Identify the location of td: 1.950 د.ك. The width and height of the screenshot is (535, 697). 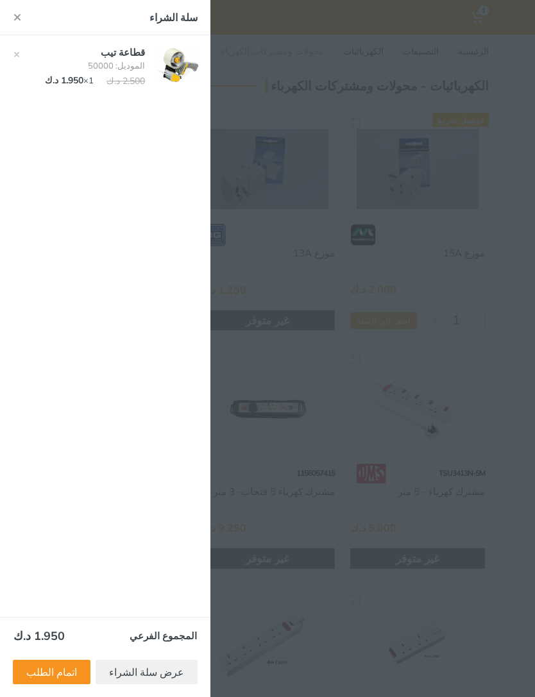
(50, 636).